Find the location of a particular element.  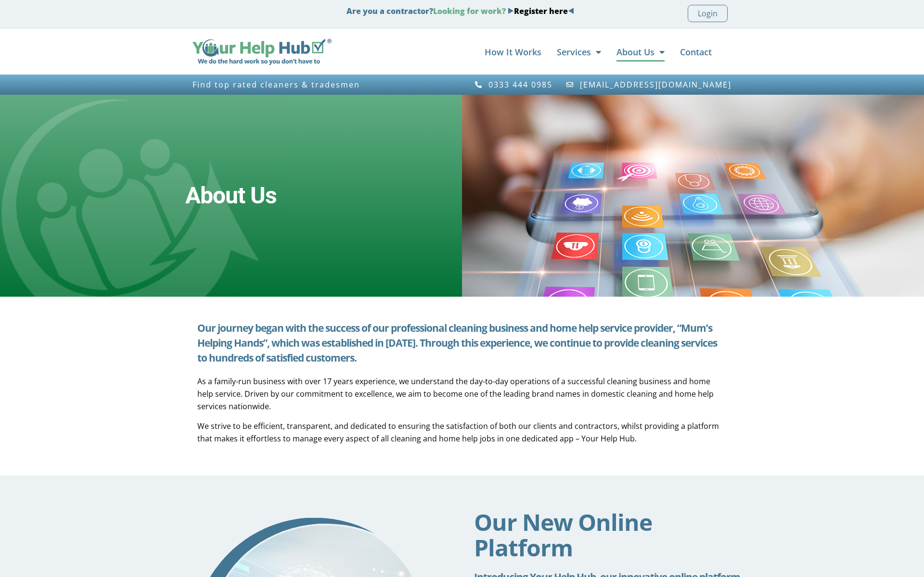

img: Blue Arrow - Left is located at coordinates (571, 11).